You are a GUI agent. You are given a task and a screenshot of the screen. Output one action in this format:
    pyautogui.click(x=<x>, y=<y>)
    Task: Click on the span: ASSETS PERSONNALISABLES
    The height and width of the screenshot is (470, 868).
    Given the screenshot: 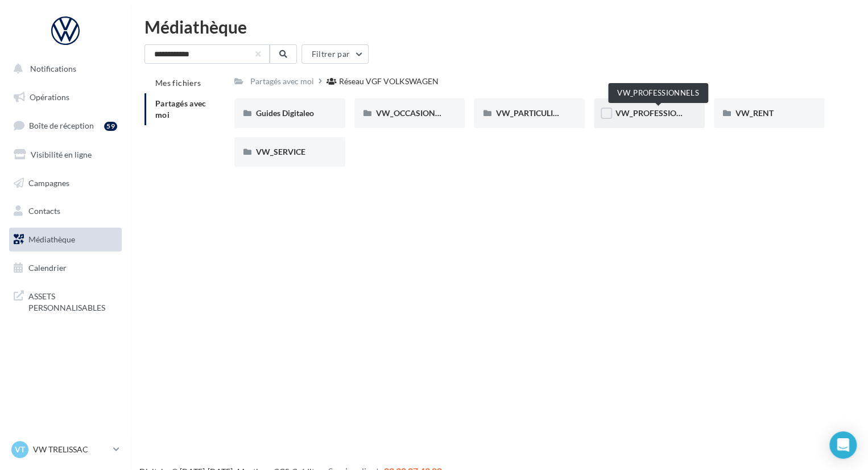 What is the action you would take?
    pyautogui.click(x=72, y=301)
    